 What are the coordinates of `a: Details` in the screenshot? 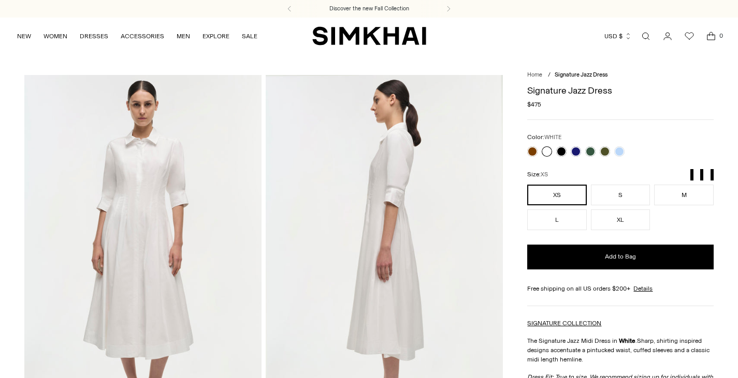 It's located at (643, 289).